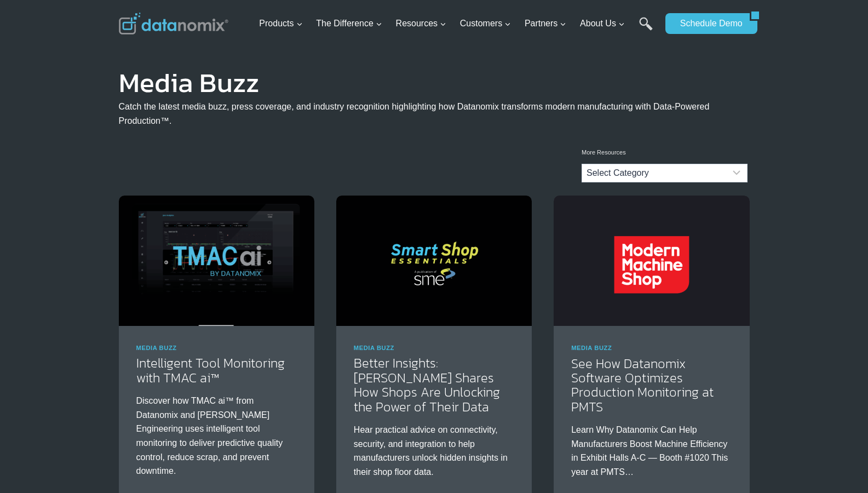  I want to click on span: Partners, so click(545, 23).